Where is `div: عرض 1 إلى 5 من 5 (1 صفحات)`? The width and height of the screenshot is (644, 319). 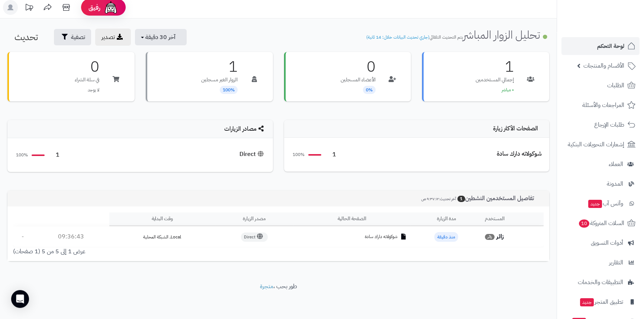
div: عرض 1 إلى 5 من 5 (1 صفحات) is located at coordinates (143, 252).